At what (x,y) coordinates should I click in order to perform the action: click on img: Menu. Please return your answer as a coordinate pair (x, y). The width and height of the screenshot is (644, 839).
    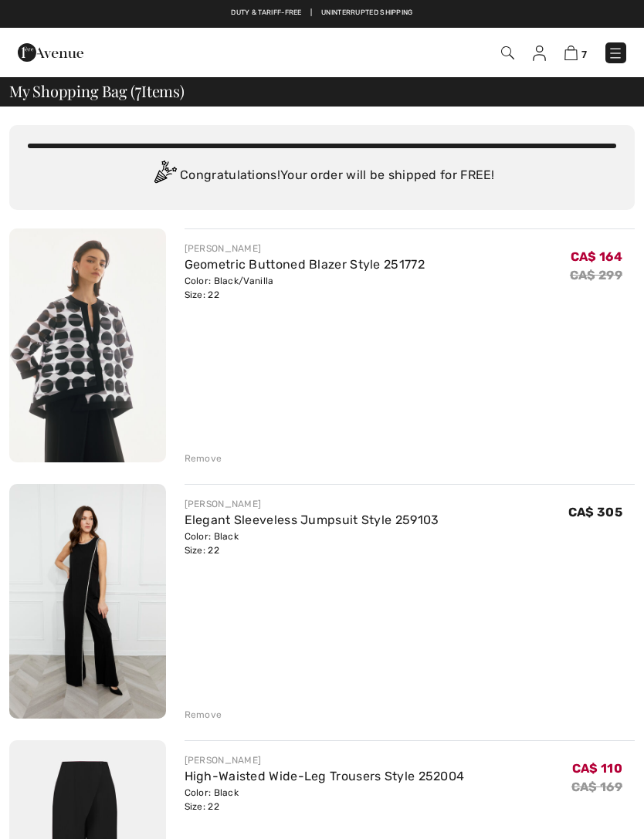
    Looking at the image, I should click on (615, 53).